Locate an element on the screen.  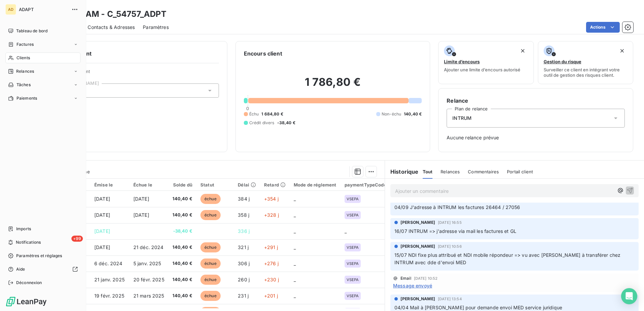
div: Open Intercom Messenger is located at coordinates (629, 296).